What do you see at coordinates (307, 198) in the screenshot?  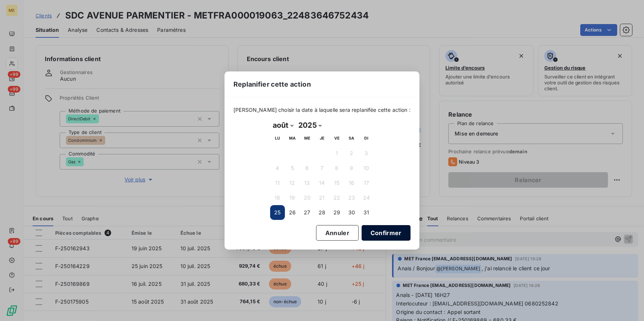 I see `button: 20` at bounding box center [307, 198].